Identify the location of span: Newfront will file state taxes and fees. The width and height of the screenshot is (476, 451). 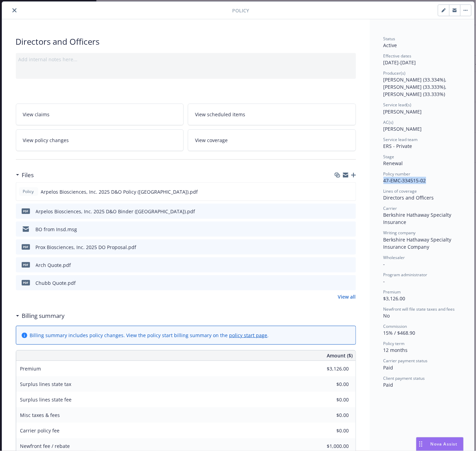
(419, 309).